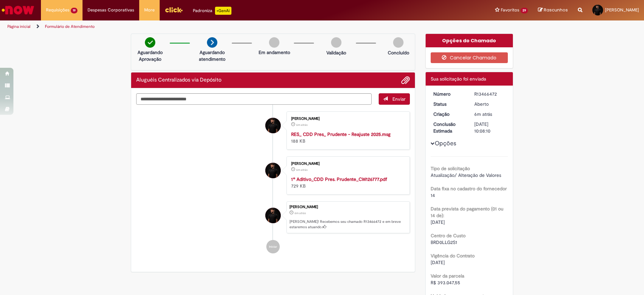 The height and width of the screenshot is (295, 644). Describe the element at coordinates (150, 56) in the screenshot. I see `p: Aguardando Aprovação` at that location.